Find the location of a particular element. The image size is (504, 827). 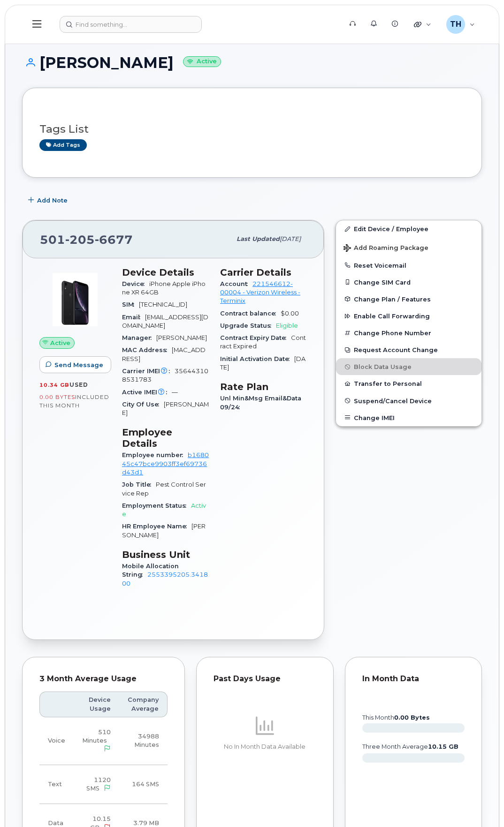

span: Eligible is located at coordinates (287, 326).